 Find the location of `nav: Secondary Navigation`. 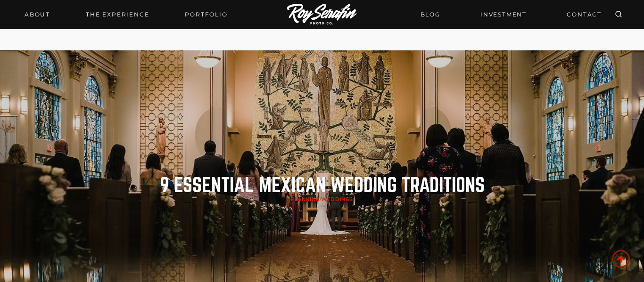

nav: Secondary Navigation is located at coordinates (511, 14).